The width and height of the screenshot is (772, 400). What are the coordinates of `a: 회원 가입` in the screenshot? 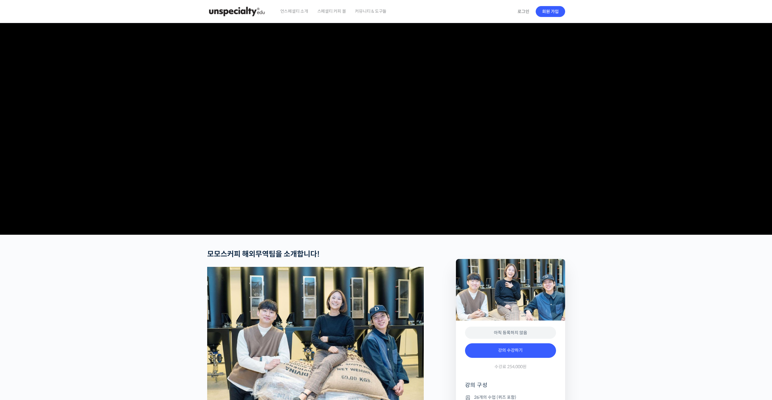 It's located at (550, 12).